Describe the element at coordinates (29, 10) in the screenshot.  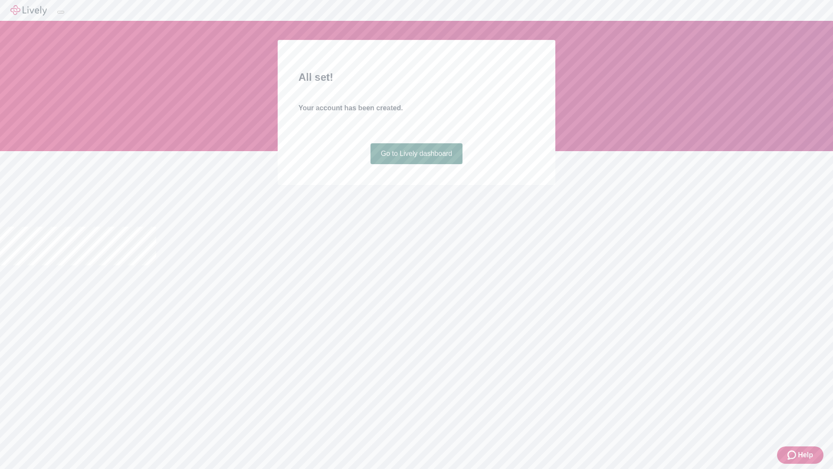
I see `img: Lively` at that location.